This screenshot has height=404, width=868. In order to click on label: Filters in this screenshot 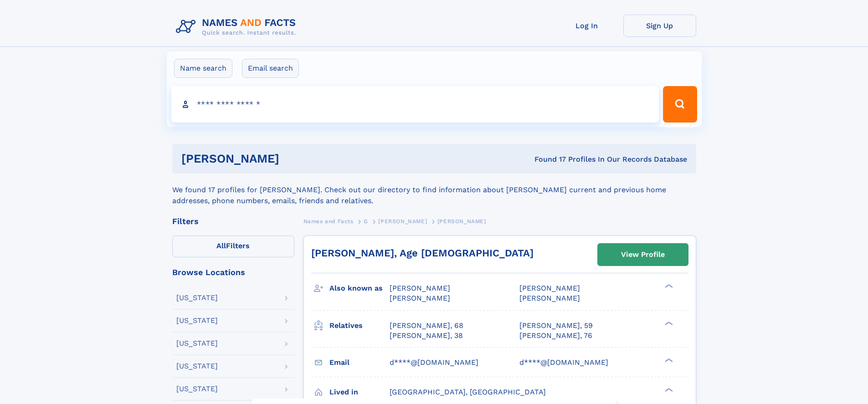, I will do `click(233, 246)`.